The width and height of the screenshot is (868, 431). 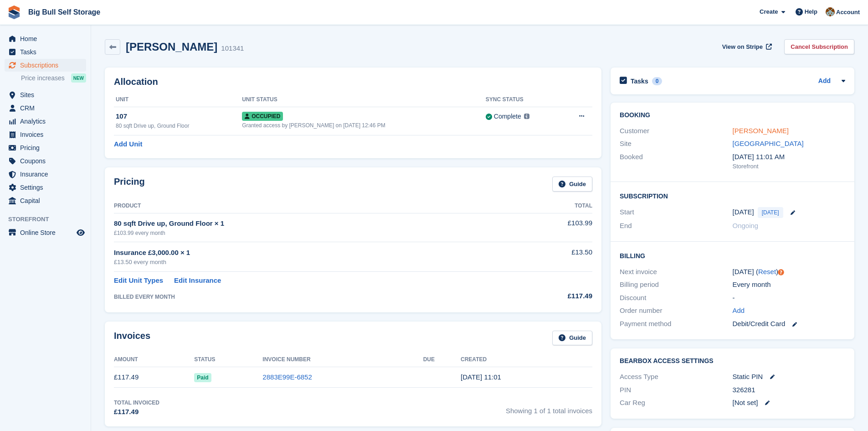 What do you see at coordinates (79, 78) in the screenshot?
I see `div: NEW` at bounding box center [79, 78].